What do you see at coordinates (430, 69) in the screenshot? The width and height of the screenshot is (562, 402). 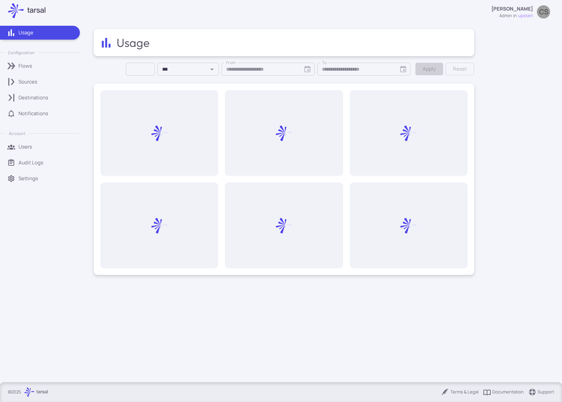 I see `button: Apply` at bounding box center [430, 69].